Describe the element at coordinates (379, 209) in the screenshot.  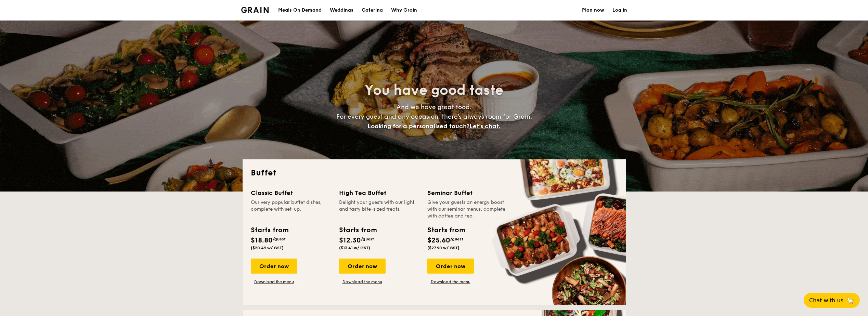
I see `div: Delight your guests with our light and tasty bite-sized treats.` at that location.